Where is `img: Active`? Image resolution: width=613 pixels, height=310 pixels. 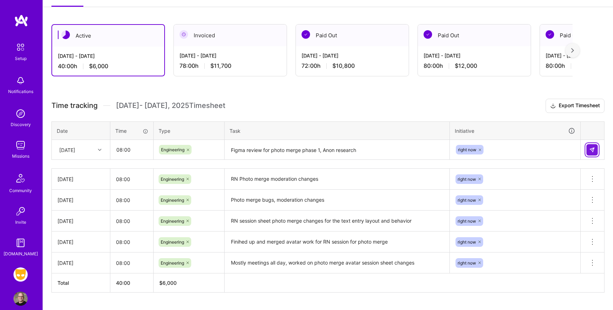 img: Active is located at coordinates (66, 35).